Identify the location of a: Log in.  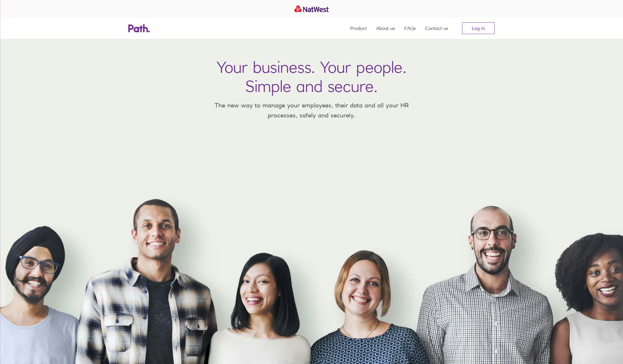
(478, 28).